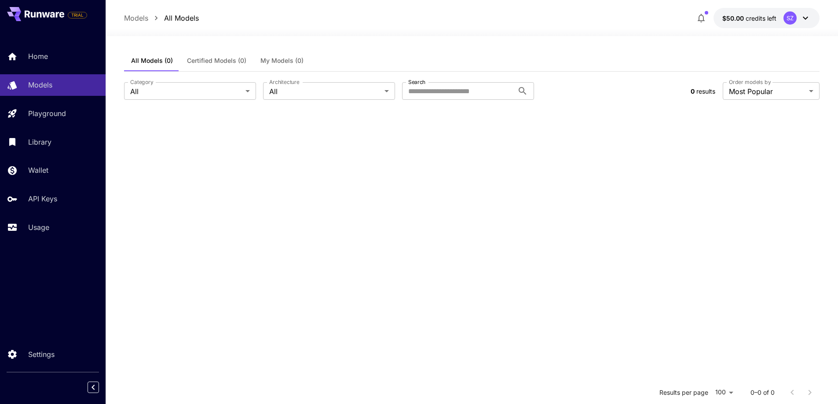 The width and height of the screenshot is (838, 404). I want to click on label: Order models by, so click(750, 82).